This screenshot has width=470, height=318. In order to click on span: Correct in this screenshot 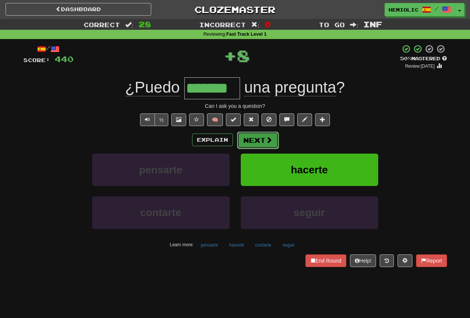, I will do `click(102, 25)`.